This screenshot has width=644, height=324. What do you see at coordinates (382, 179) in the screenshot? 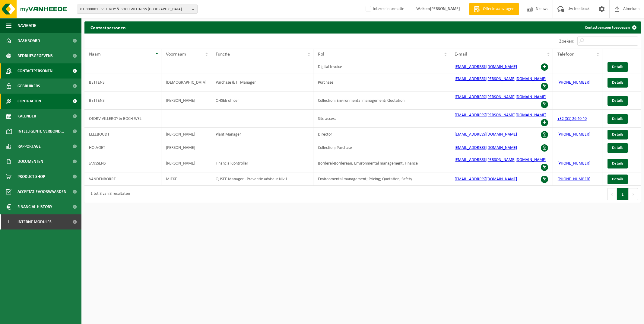
I see `td: Environmental management; Pricing; Quotation; Safety` at bounding box center [382, 179].